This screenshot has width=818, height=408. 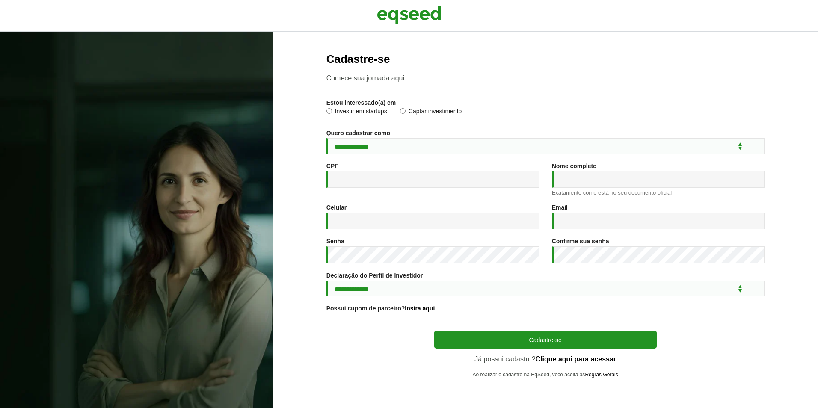 What do you see at coordinates (375, 275) in the screenshot?
I see `label: Declaração do Perfil de Investidor` at bounding box center [375, 275].